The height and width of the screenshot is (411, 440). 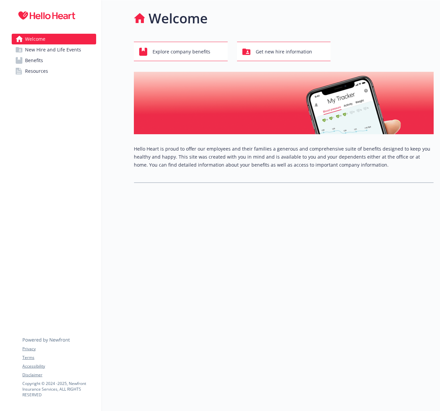 I want to click on a: New Hire and Life Events, so click(x=54, y=50).